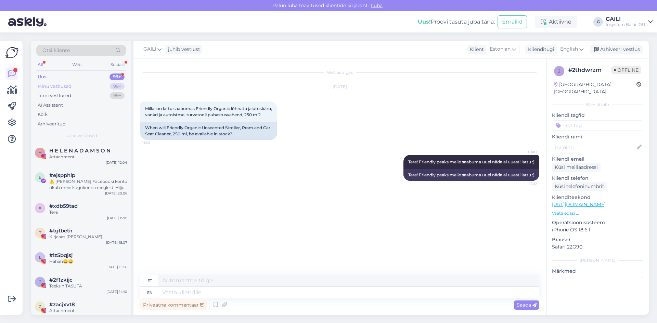 The image size is (657, 323). What do you see at coordinates (471, 175) in the screenshot?
I see `div: Tere! Friendly peaks meile saabuma uuel nädalal uuesti lattu :)` at bounding box center [471, 175].